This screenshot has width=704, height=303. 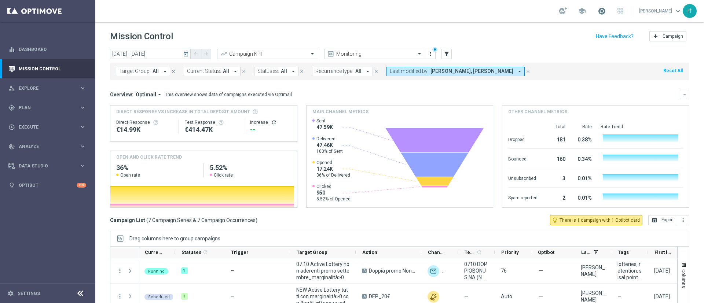 I want to click on div: Increase, so click(x=270, y=122).